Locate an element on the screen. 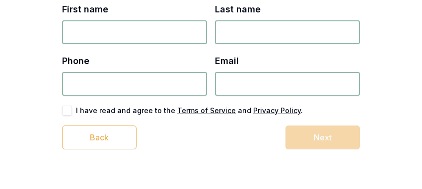  a: Privacy Policy is located at coordinates (277, 110).